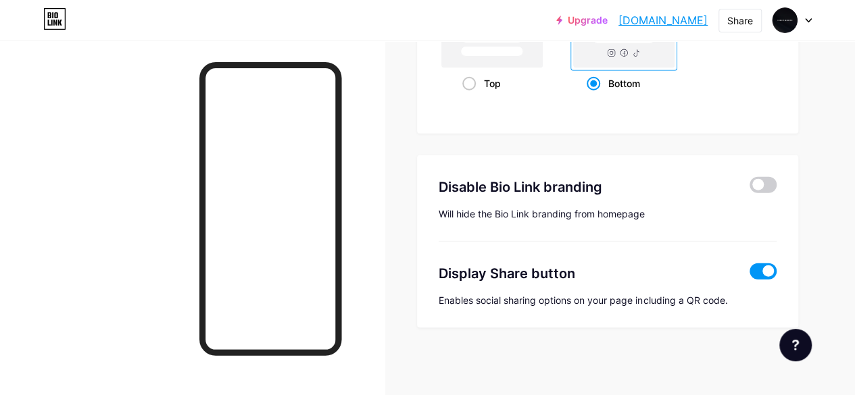  What do you see at coordinates (608, 300) in the screenshot?
I see `div: Enables social sharing options on your page including a QR code.` at bounding box center [608, 300].